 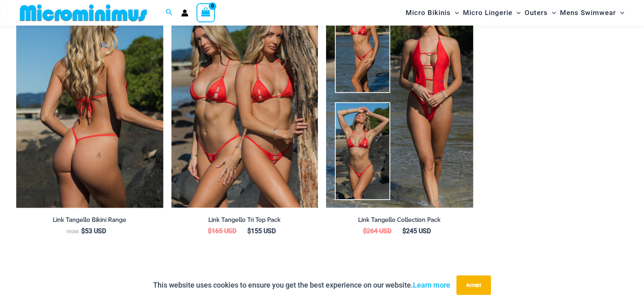 What do you see at coordinates (588, 13) in the screenshot?
I see `span: Mens Swimwear` at bounding box center [588, 13].